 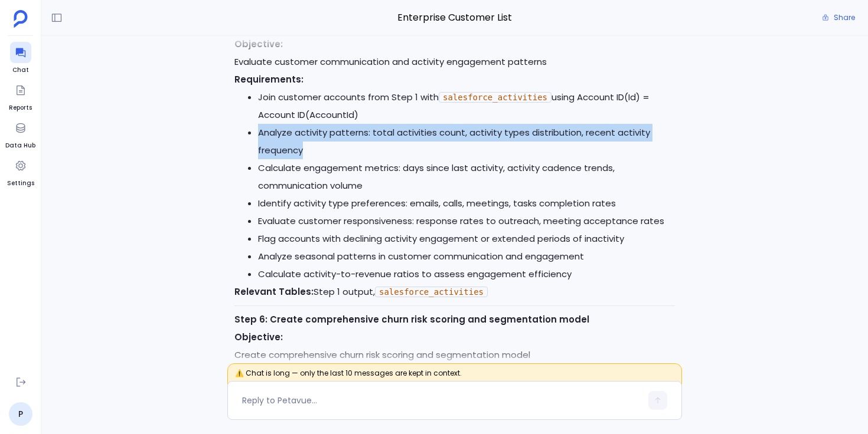 I want to click on a: Settings, so click(x=21, y=171).